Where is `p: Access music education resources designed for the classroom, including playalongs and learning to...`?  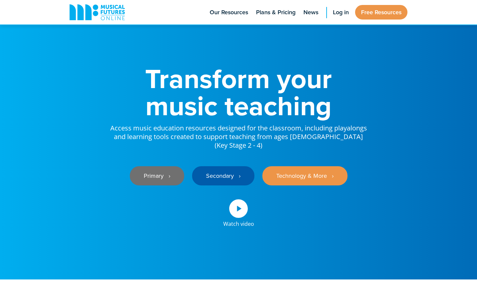 p: Access music education resources designed for the classroom, including playalongs and learning to... is located at coordinates (239, 135).